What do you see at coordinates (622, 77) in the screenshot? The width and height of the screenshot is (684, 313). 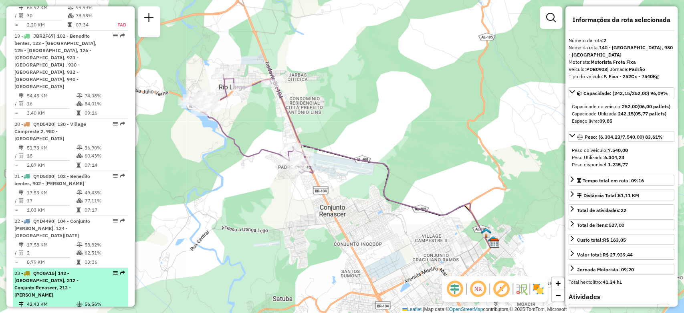 I see `div: Tipo do veículo:` at bounding box center [622, 77].